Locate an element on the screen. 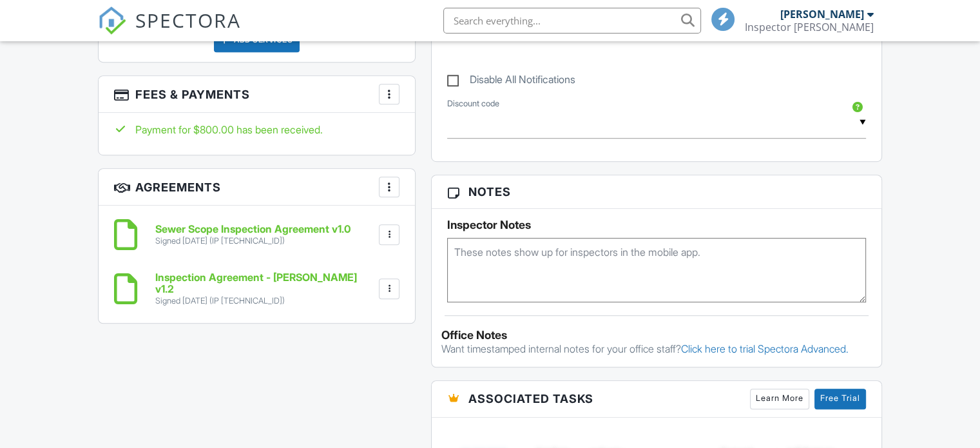 This screenshot has height=448, width=980. span: SPECTORA is located at coordinates (188, 20).